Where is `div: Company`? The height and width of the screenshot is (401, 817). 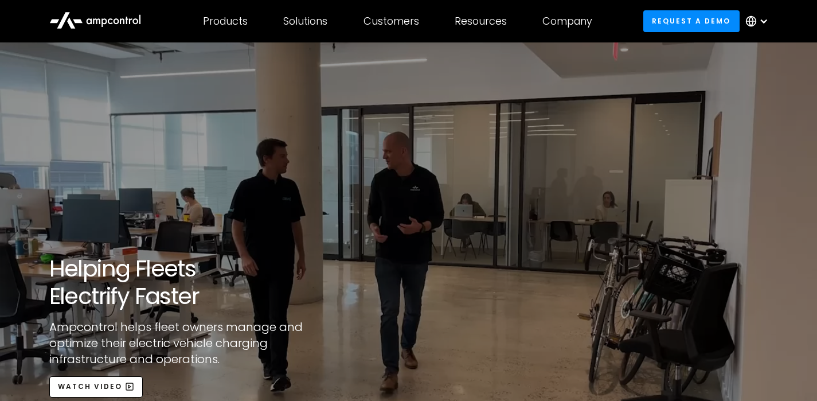 div: Company is located at coordinates (567, 21).